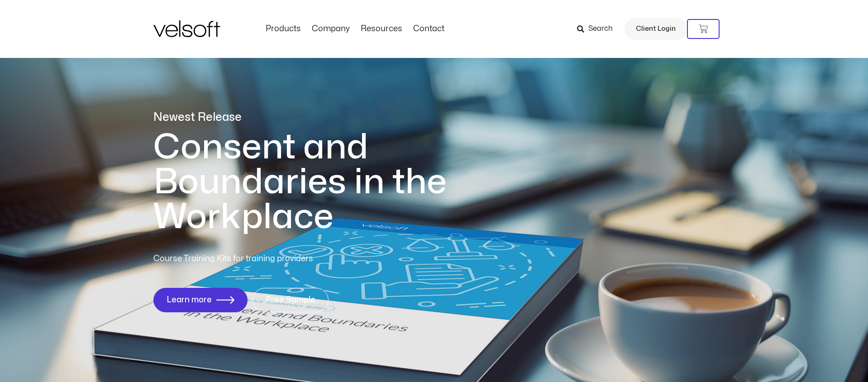  I want to click on img: Velsoft Training Materials, so click(187, 28).